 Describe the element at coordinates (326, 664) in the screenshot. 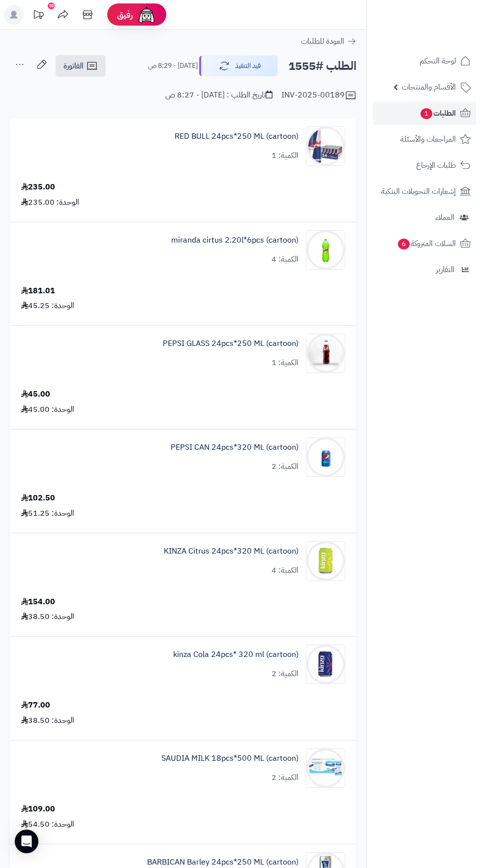

I see `img: 1747641255-37MuAnv2Ak8iDtNswclxY6RhRXkc7hb0-90x90.jpg` at that location.